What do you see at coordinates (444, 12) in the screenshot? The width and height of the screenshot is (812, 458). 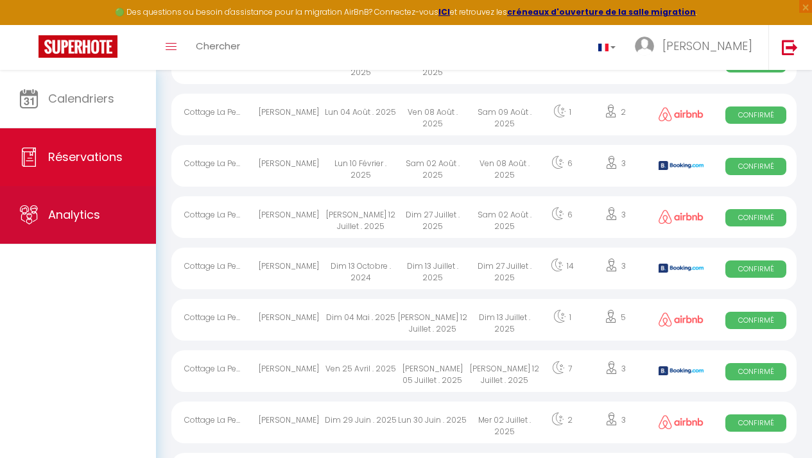 I see `a: ICI` at bounding box center [444, 12].